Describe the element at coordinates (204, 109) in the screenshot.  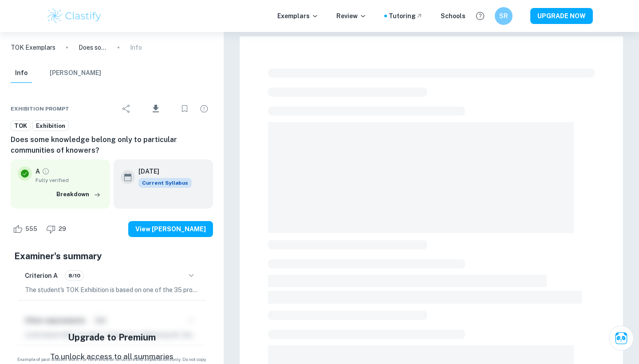
I see `div: Report issue` at that location.